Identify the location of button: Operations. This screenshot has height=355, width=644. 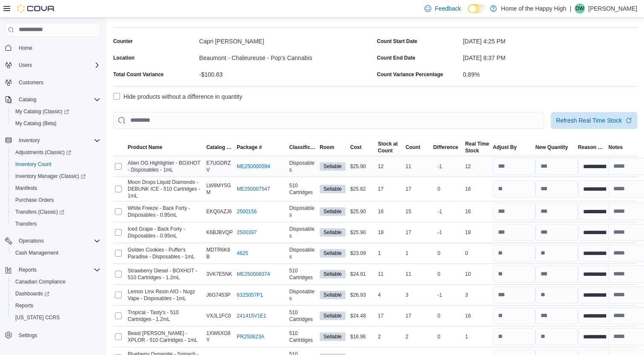
(31, 241).